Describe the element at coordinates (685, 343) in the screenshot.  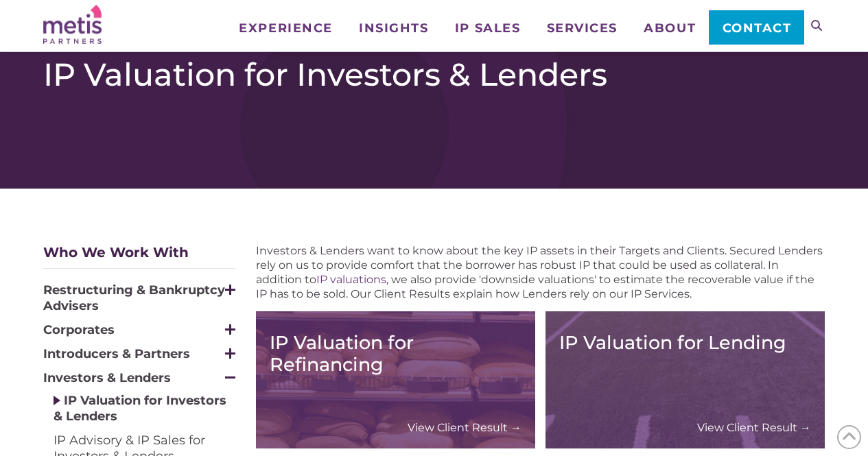
I see `h3: IP Valuation for Lending` at that location.